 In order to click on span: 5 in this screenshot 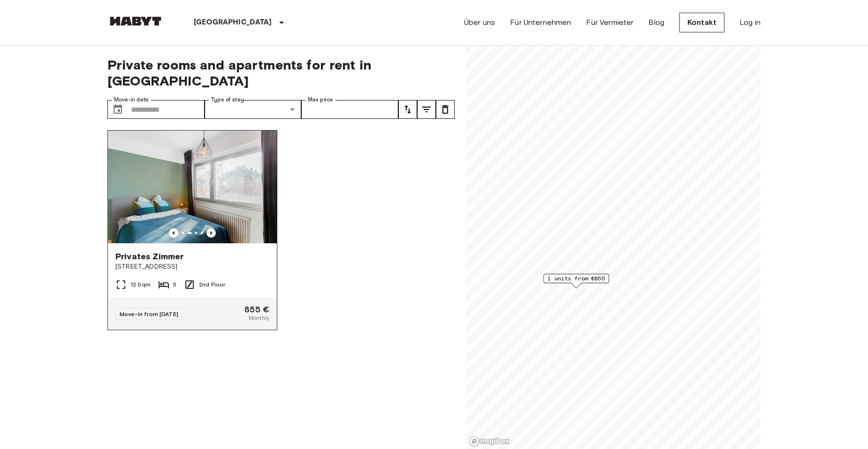, I will do `click(174, 284)`.